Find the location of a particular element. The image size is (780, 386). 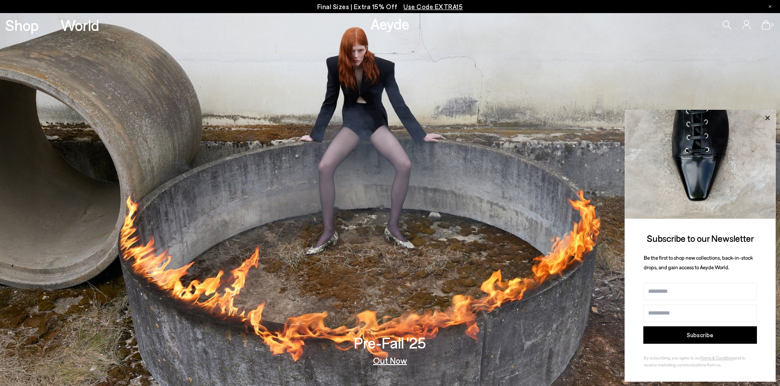

a: Terms & Conditions is located at coordinates (717, 357).